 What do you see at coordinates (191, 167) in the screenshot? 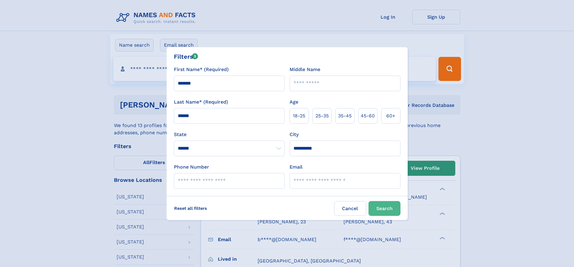
I see `label: Phone Number` at bounding box center [191, 167].